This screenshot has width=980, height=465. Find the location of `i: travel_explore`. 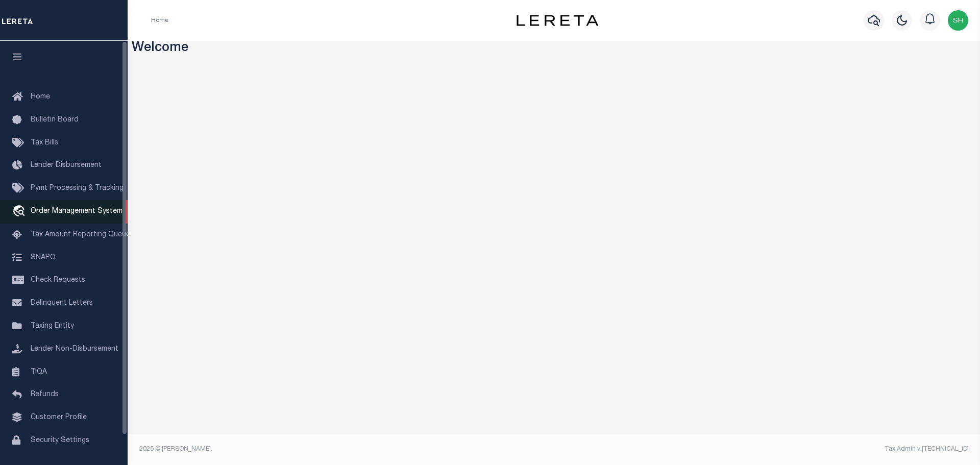

i: travel_explore is located at coordinates (20, 212).